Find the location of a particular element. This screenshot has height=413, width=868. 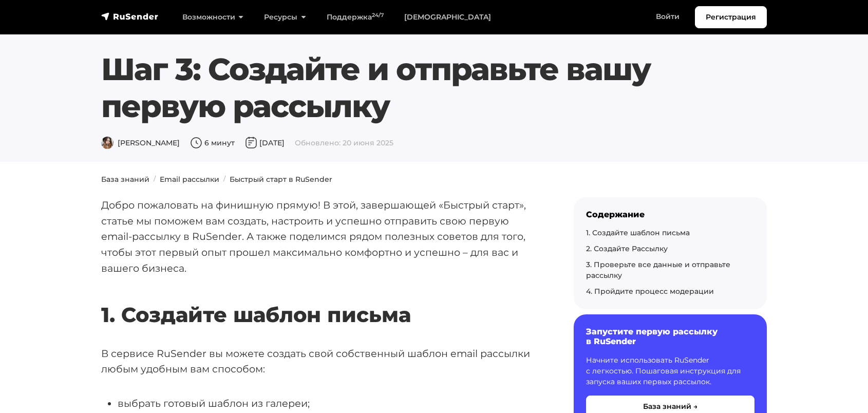

a: 3. Проверьте все данные и отправьте рассылку is located at coordinates (658, 270).